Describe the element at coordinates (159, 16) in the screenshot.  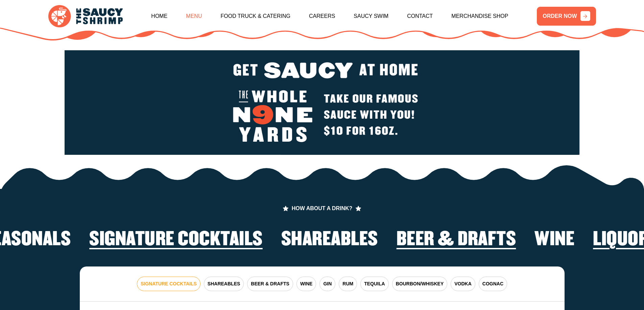
I see `a: Home` at that location.